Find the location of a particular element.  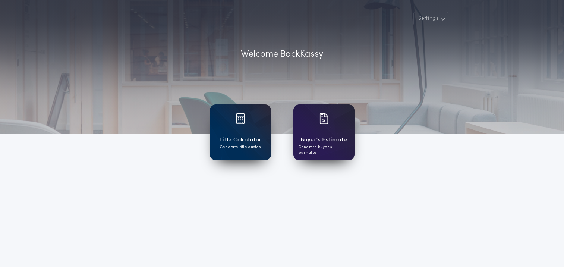

h1: Buyer's Estimate is located at coordinates (323, 140).